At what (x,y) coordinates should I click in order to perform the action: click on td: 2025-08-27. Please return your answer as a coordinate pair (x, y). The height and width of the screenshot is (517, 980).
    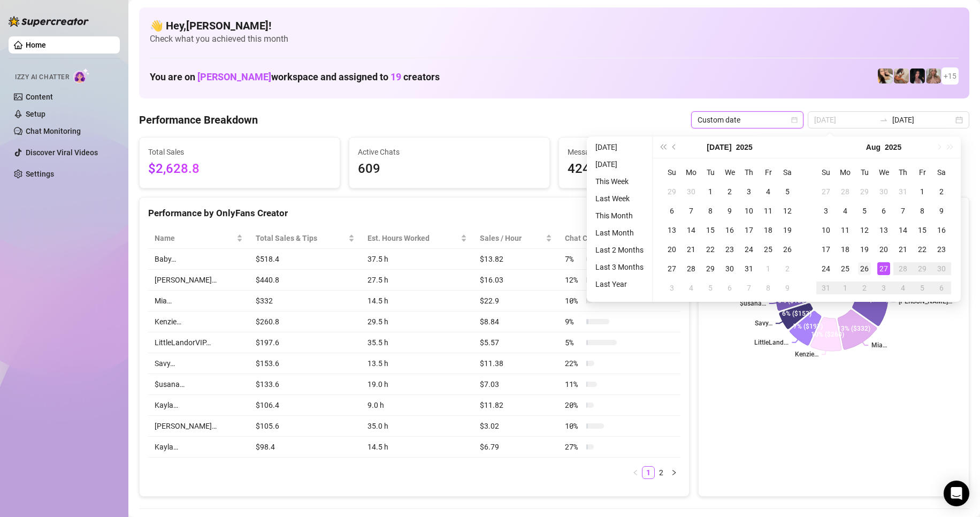
    Looking at the image, I should click on (884, 269).